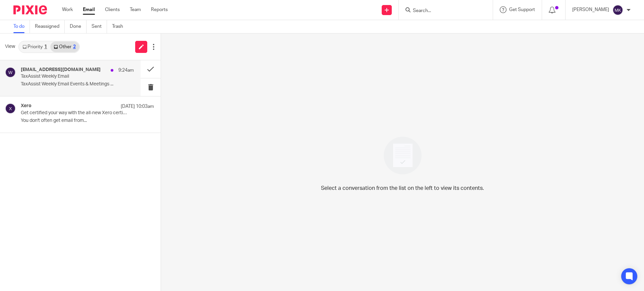  Describe the element at coordinates (78, 26) in the screenshot. I see `a: Done` at that location.